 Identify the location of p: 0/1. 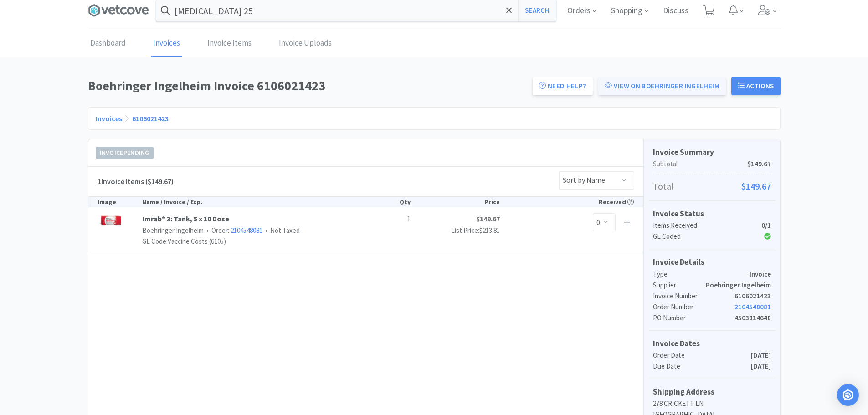
(766, 226).